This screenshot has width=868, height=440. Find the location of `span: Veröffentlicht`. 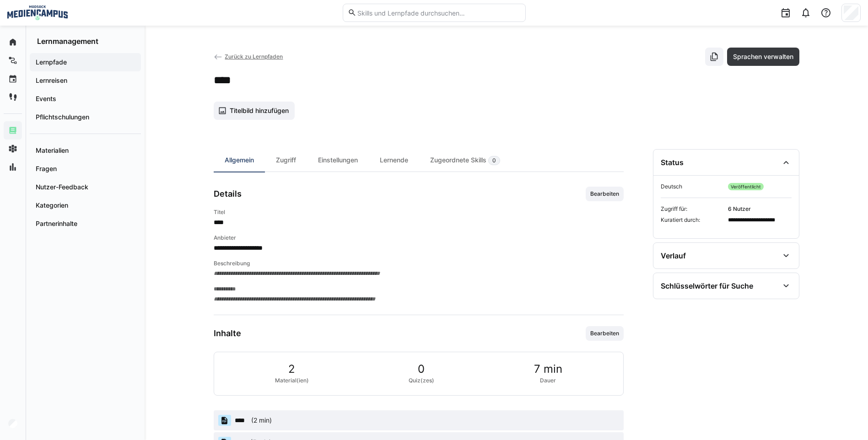

span: Veröffentlicht is located at coordinates (746, 186).